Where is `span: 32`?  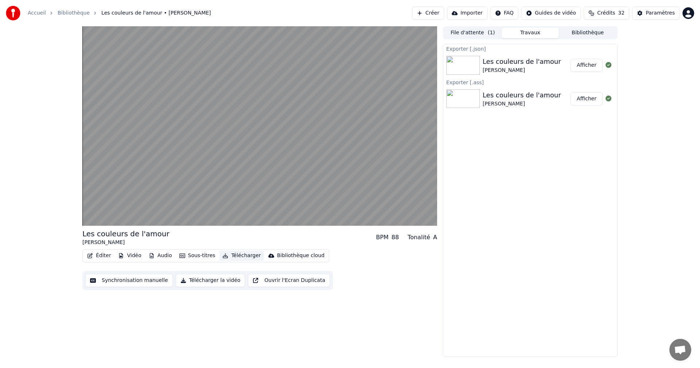 span: 32 is located at coordinates (621, 13).